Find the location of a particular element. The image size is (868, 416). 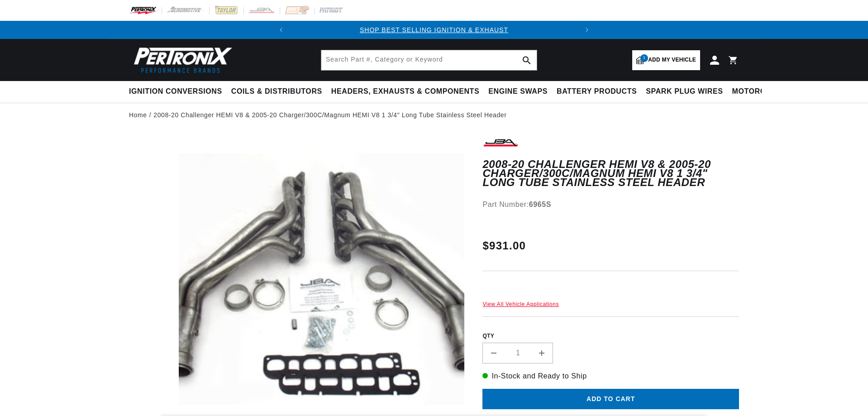

div: Part Number: is located at coordinates (610, 205).